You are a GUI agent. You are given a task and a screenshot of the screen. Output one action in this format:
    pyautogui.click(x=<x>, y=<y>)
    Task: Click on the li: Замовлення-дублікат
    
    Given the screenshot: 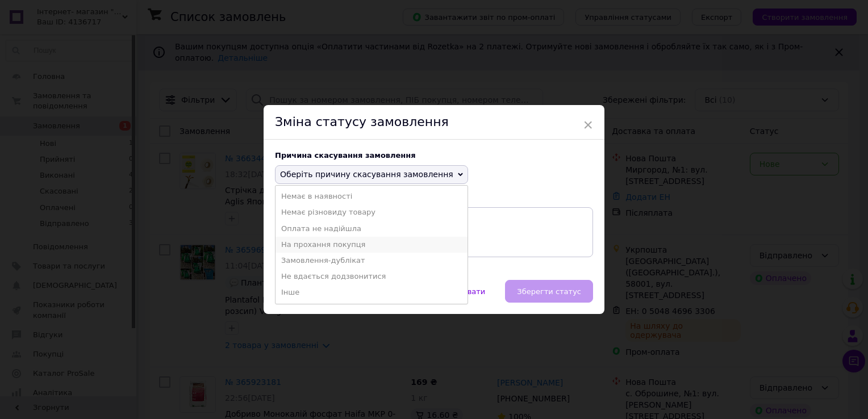 What is the action you would take?
    pyautogui.click(x=371, y=261)
    